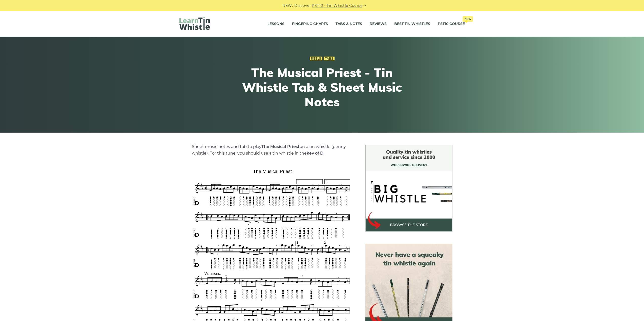 This screenshot has height=321, width=644. What do you see at coordinates (468, 19) in the screenshot?
I see `span: New` at bounding box center [468, 19].